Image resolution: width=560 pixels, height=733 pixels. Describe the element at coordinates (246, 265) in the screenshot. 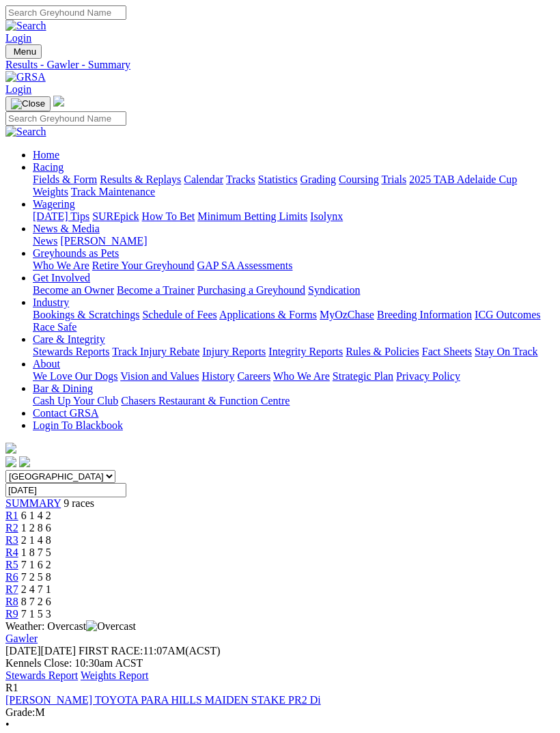

I see `a: GAP SA Assessments` at that location.